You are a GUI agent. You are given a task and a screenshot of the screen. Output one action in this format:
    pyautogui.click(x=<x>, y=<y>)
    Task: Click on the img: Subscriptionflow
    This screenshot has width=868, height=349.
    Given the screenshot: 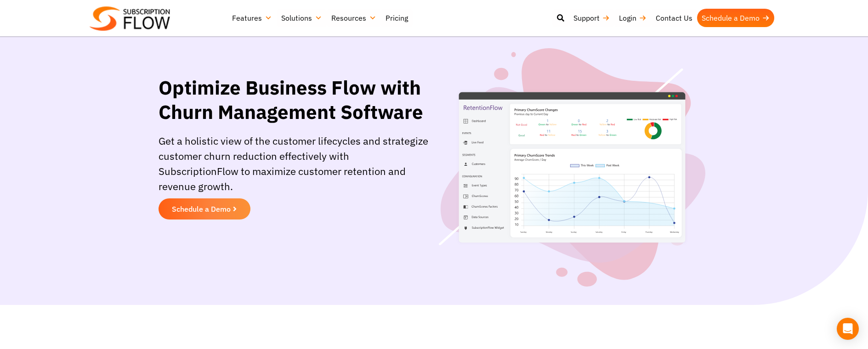 What is the action you would take?
    pyautogui.click(x=130, y=19)
    